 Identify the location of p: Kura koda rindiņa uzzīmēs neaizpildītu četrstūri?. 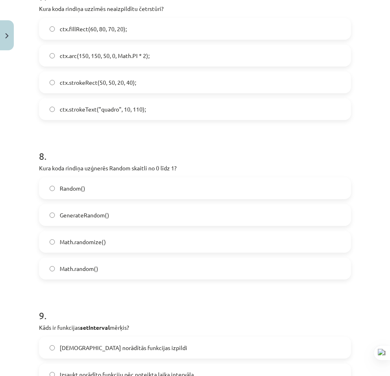
(195, 9).